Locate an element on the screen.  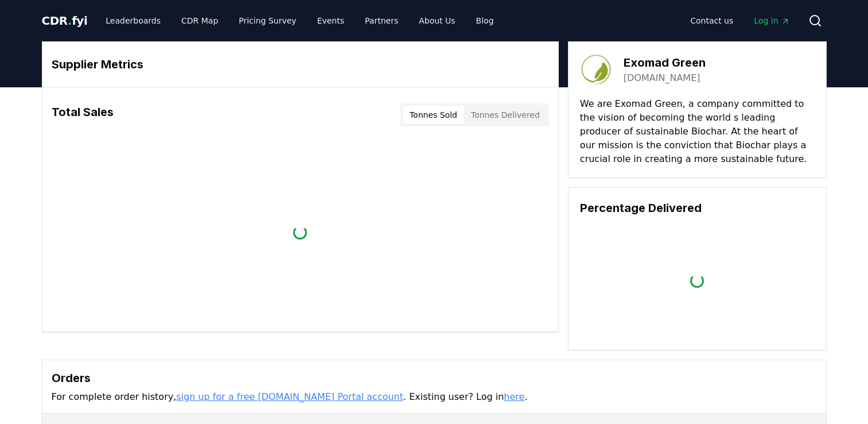
a: CDR.fyi is located at coordinates (65, 21).